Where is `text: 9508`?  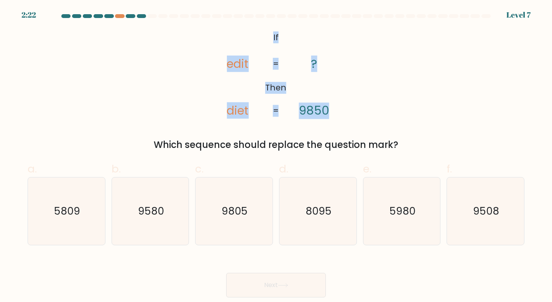 text: 9508 is located at coordinates (486, 211).